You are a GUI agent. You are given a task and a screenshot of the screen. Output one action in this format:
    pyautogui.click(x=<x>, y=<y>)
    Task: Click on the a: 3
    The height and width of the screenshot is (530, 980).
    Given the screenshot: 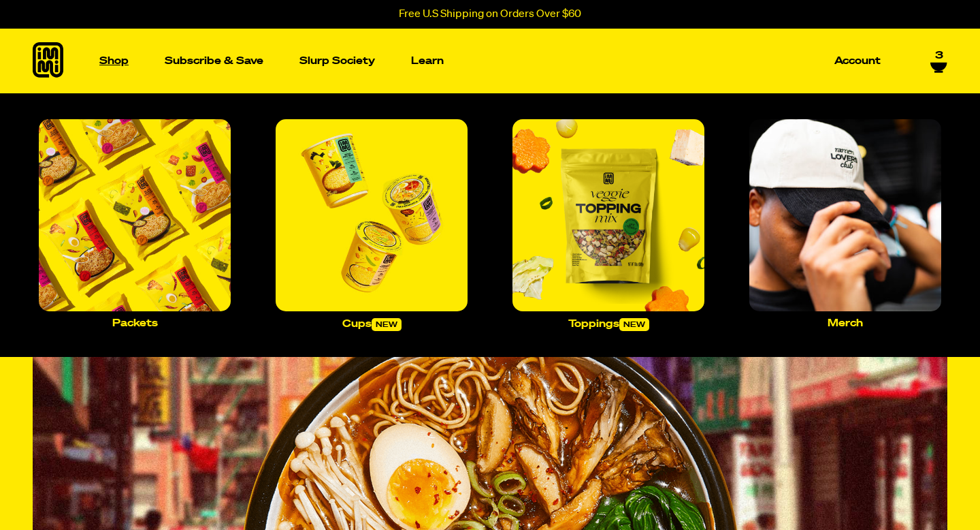 What is the action you would take?
    pyautogui.click(x=939, y=61)
    